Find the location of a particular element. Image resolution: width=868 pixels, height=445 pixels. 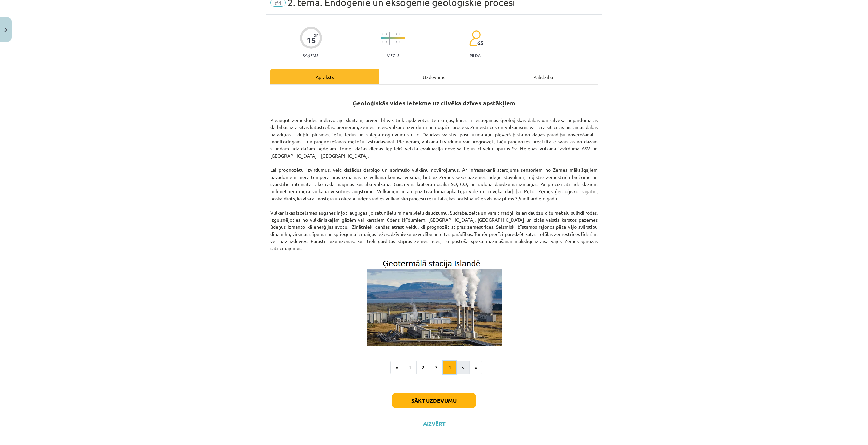

p: Pieaugot zemeslodes iedzīvotāju skaitam, arvien blīvāk tiek apdzīvotas teritorijas, kurās ir iesp... is located at coordinates (434, 181).